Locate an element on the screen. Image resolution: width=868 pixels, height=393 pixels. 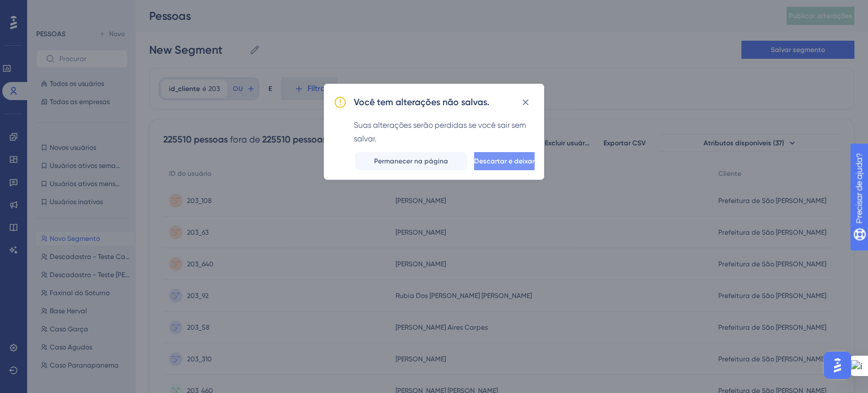
font: Precisar de ajuda? is located at coordinates (61, 9).